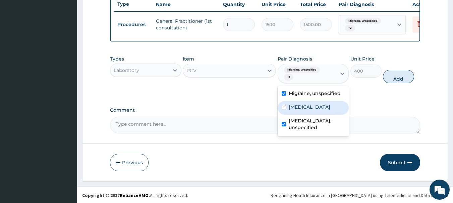 Image resolution: width=453 pixels, height=203 pixels. I want to click on button: Submit, so click(400, 163).